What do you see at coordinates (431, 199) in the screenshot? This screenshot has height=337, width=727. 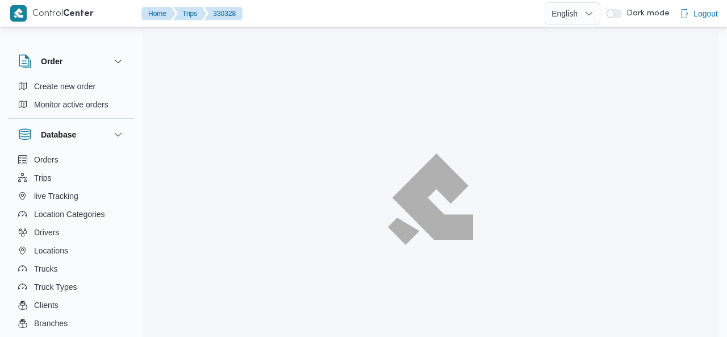 I see `img: ILLA Logo` at bounding box center [431, 199].